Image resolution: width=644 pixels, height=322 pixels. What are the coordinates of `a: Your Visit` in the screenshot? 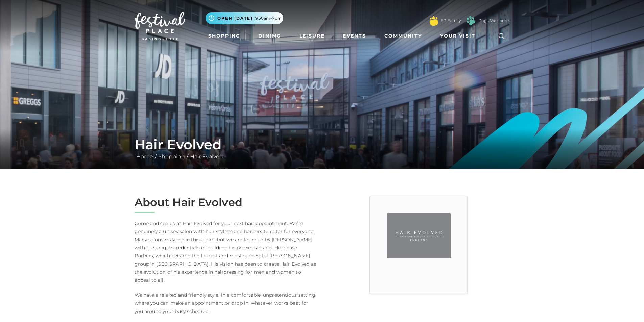 It's located at (460, 36).